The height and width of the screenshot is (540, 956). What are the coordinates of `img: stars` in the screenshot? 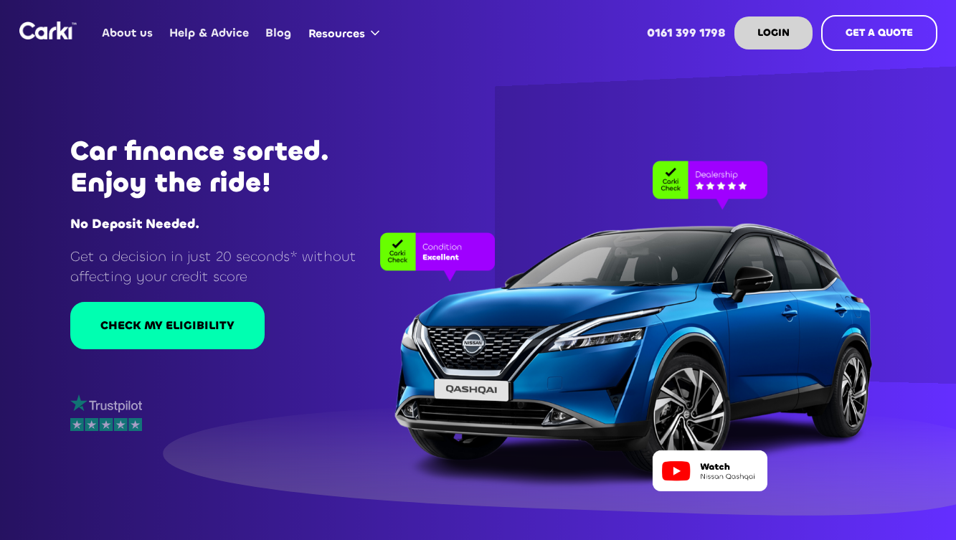 It's located at (106, 425).